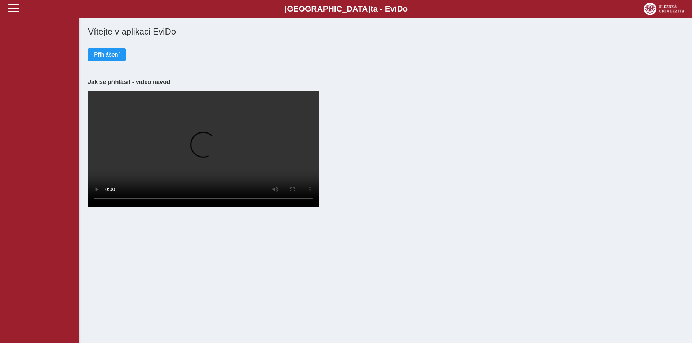 This screenshot has height=343, width=692. What do you see at coordinates (385, 82) in the screenshot?
I see `h3: Jak se přihlásit - video návod` at bounding box center [385, 82].